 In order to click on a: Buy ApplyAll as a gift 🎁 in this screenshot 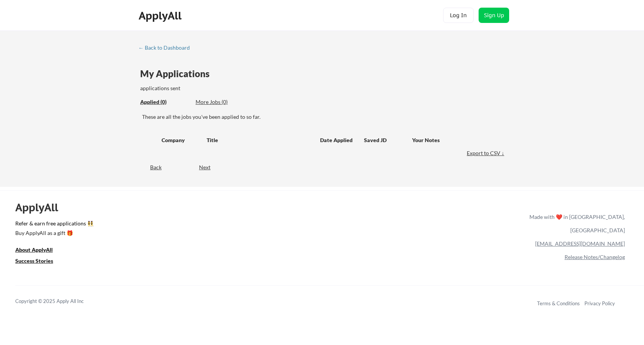, I will do `click(53, 233)`.